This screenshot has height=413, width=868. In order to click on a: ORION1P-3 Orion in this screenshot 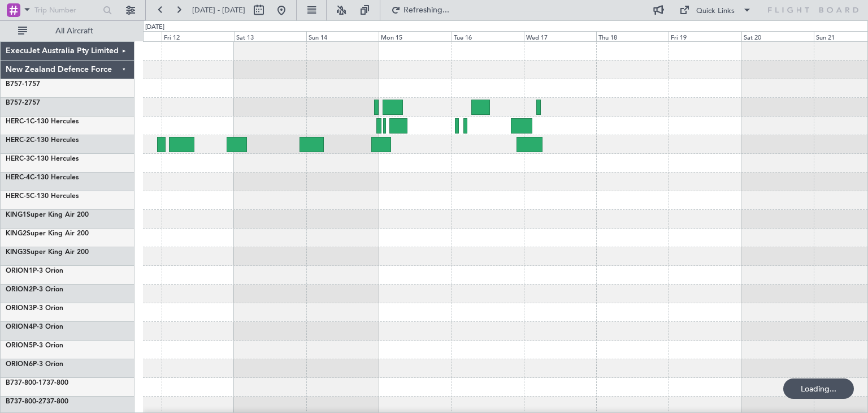, I will do `click(35, 271)`.